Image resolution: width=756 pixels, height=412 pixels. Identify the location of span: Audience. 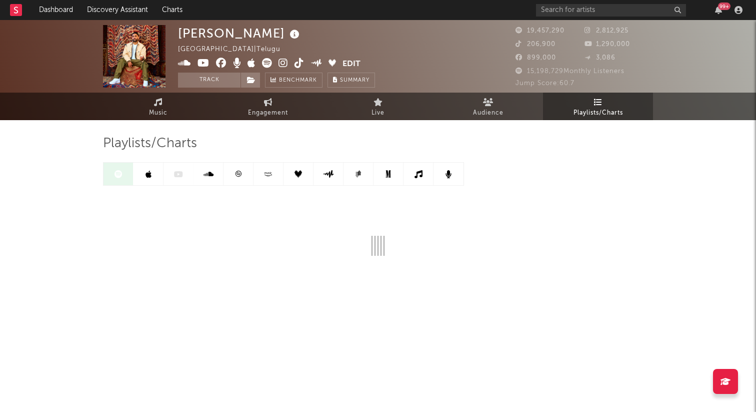
(488, 113).